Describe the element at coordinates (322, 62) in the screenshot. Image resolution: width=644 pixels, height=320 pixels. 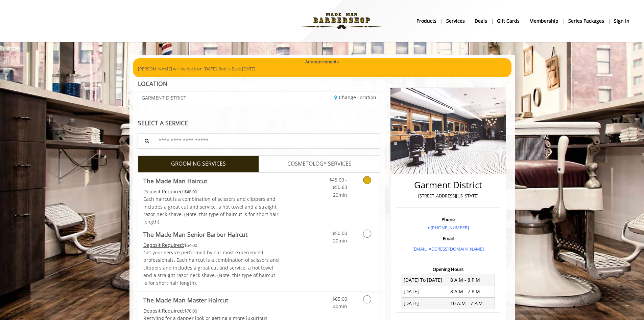
I see `b: Announcements` at that location.